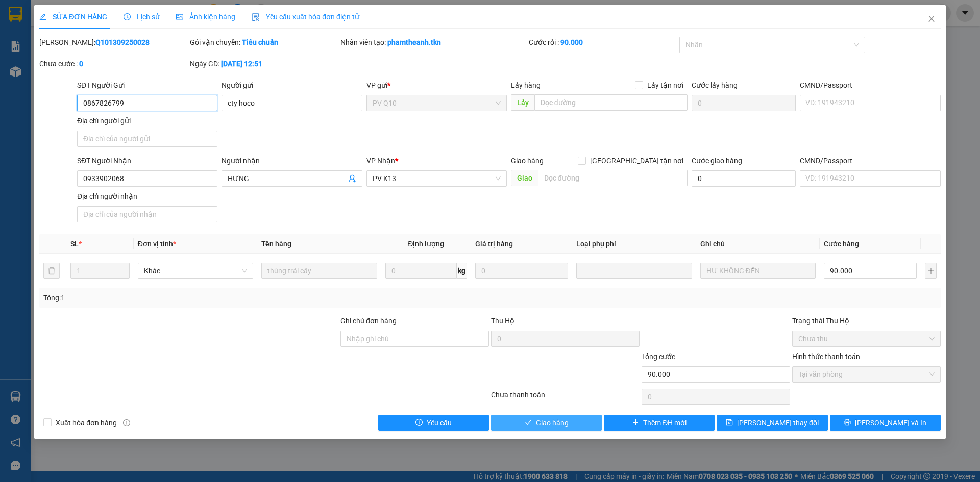  I want to click on span: printer, so click(847, 424).